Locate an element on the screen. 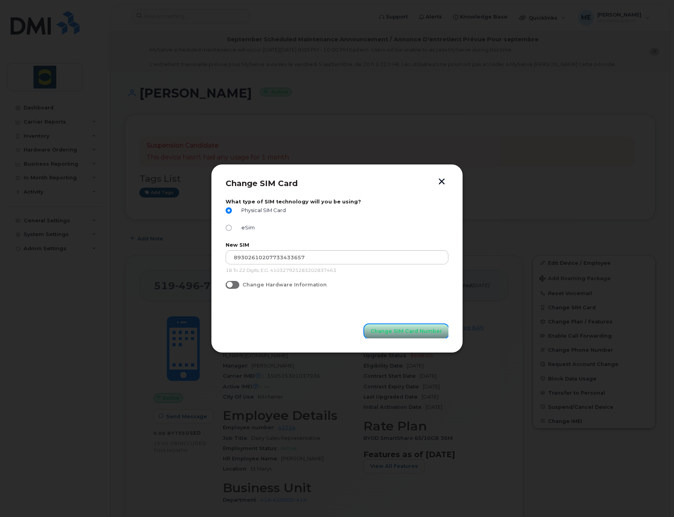 This screenshot has height=517, width=674. span: Physical SIM Card is located at coordinates (262, 210).